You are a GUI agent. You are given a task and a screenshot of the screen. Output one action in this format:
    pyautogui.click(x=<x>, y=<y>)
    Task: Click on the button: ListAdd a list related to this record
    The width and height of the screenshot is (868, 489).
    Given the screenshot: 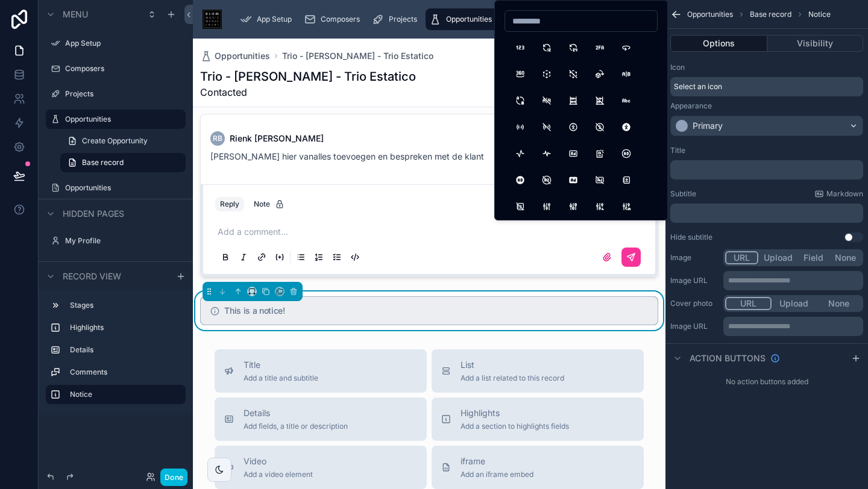 What is the action you would take?
    pyautogui.click(x=537, y=371)
    